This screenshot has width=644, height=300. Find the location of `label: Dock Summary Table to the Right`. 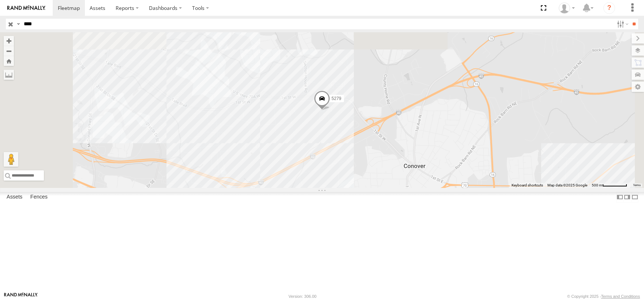

label: Dock Summary Table to the Right is located at coordinates (627, 197).